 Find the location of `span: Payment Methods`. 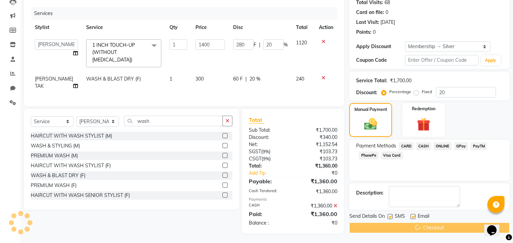

span: Payment Methods is located at coordinates (376, 146).